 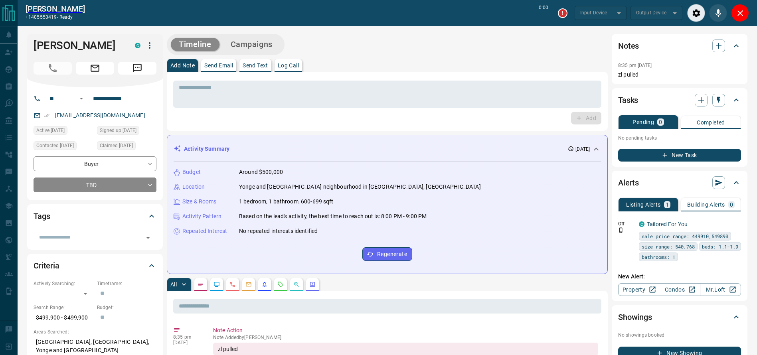 I want to click on p: 1, so click(x=667, y=205).